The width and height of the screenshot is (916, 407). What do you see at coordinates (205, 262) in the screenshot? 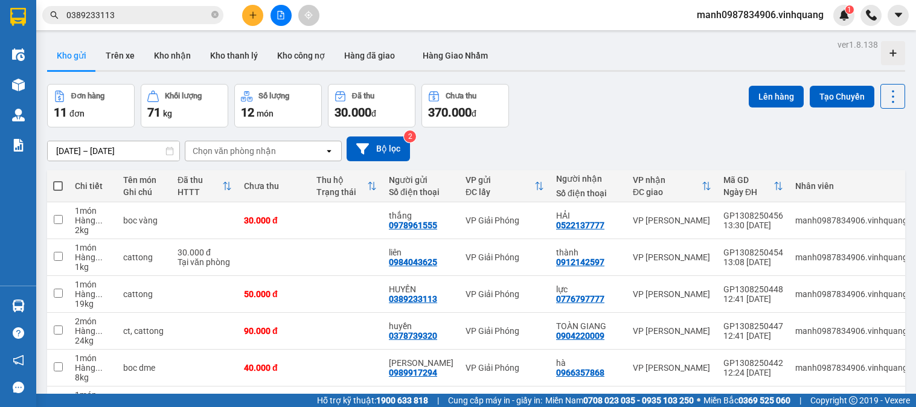
I see `div: Tại văn phòng` at bounding box center [205, 262].